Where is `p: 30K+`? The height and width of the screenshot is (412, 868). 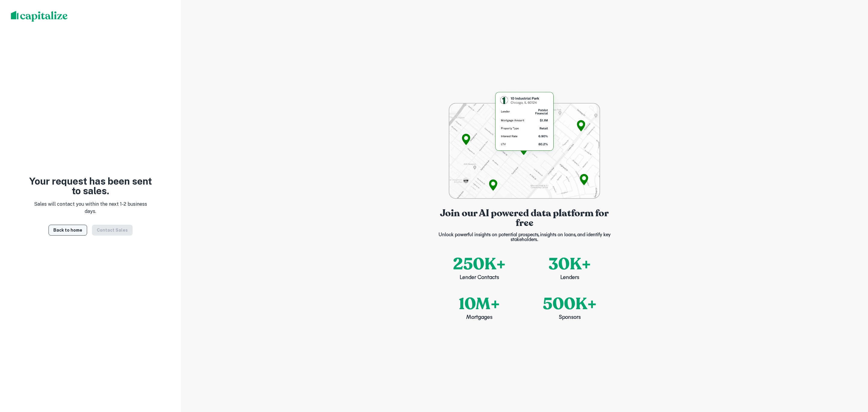
p: 30K+ is located at coordinates (570, 264).